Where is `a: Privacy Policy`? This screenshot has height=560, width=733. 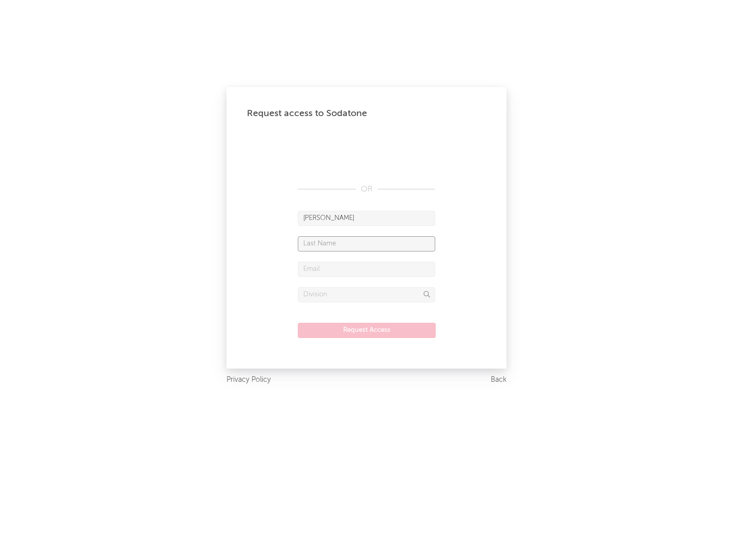
a: Privacy Policy is located at coordinates (249, 379).